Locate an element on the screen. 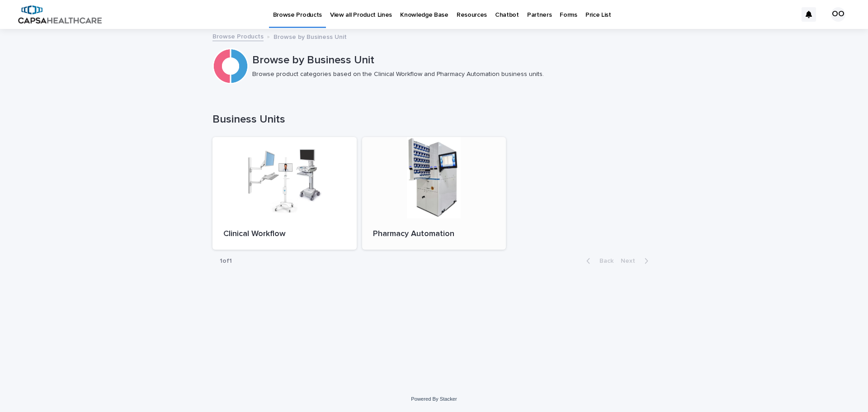 The image size is (868, 412). span: Back is located at coordinates (604, 261).